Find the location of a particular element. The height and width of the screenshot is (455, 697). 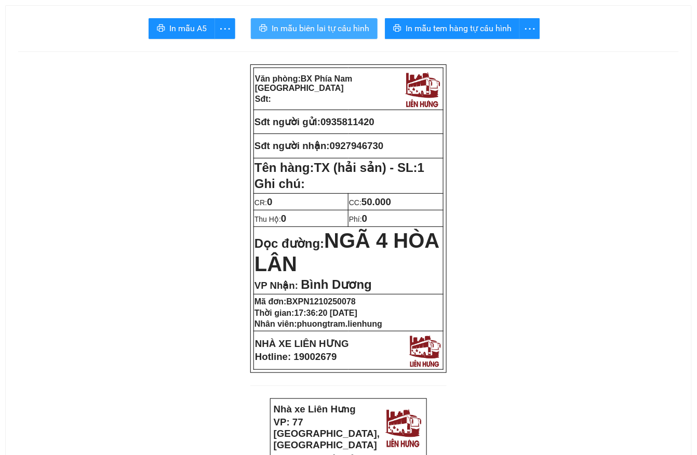

span: In mẫu A5 is located at coordinates (188, 28).